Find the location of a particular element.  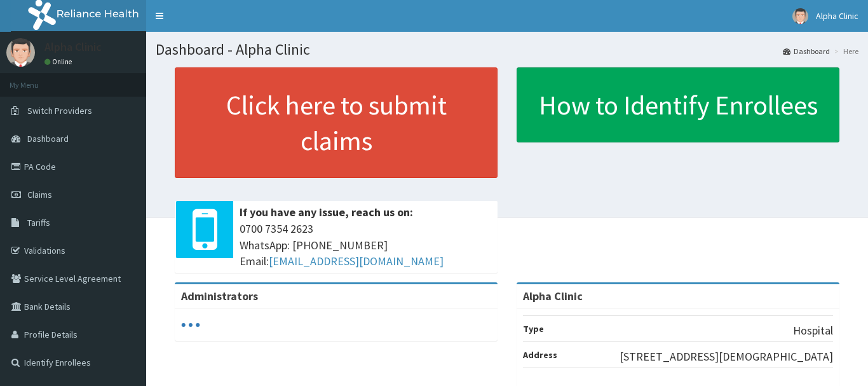

b: Address is located at coordinates (540, 355).